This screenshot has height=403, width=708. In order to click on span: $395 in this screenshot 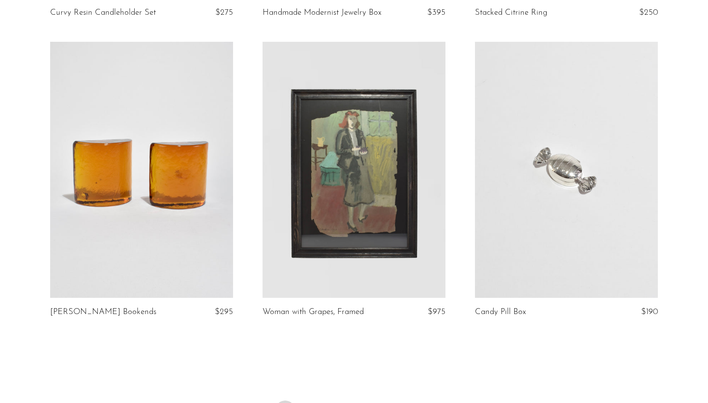, I will do `click(436, 12)`.